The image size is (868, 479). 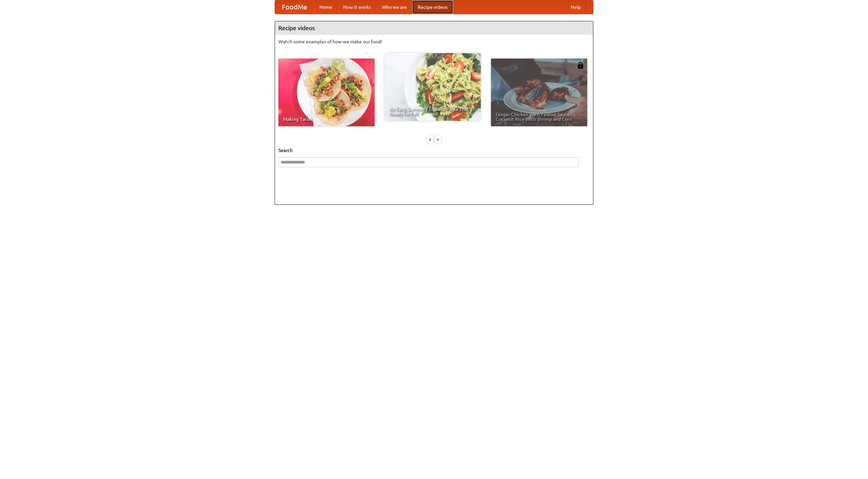 I want to click on span: Making Tacos, so click(x=327, y=119).